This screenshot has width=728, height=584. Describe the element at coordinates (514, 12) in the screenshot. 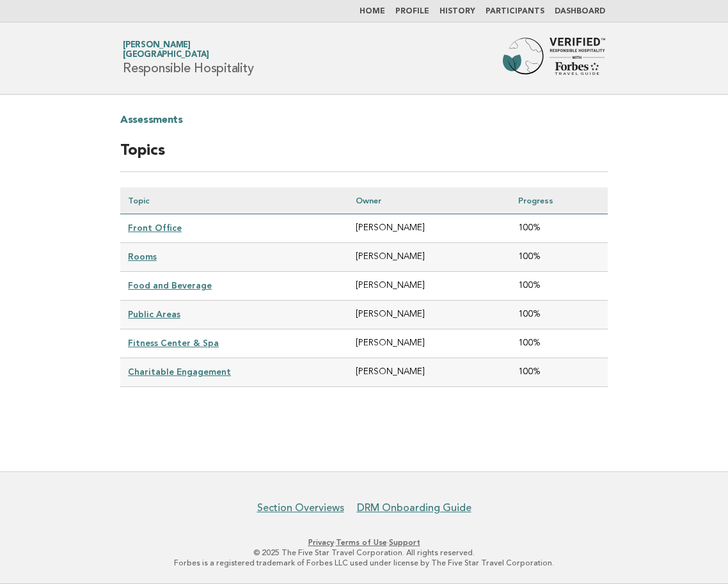

I see `a: Participants` at that location.